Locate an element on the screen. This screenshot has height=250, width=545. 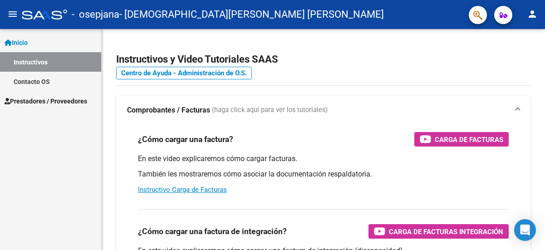
h3: ¿Cómo cargar una factura? is located at coordinates (186, 139).